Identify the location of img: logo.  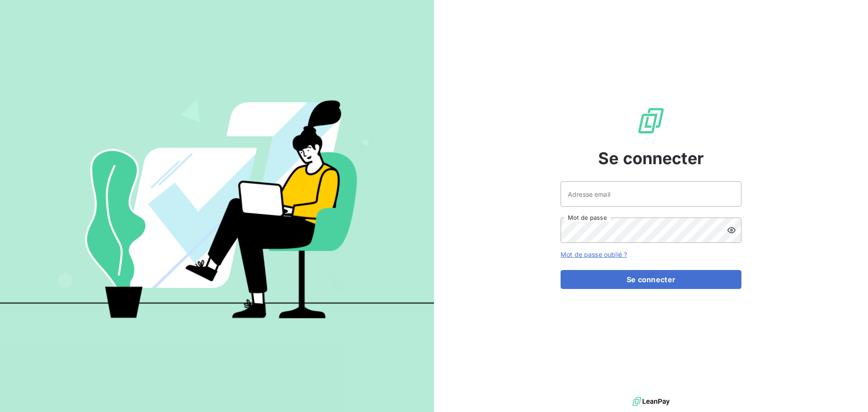
(651, 401).